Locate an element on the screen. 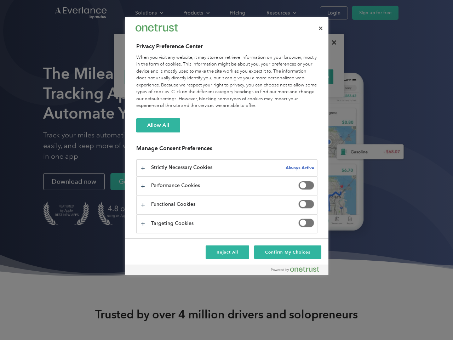 This screenshot has width=453, height=340. div: When you visit any website, it may store or retrieve information on your browser, mostly in the f... is located at coordinates (227, 82).